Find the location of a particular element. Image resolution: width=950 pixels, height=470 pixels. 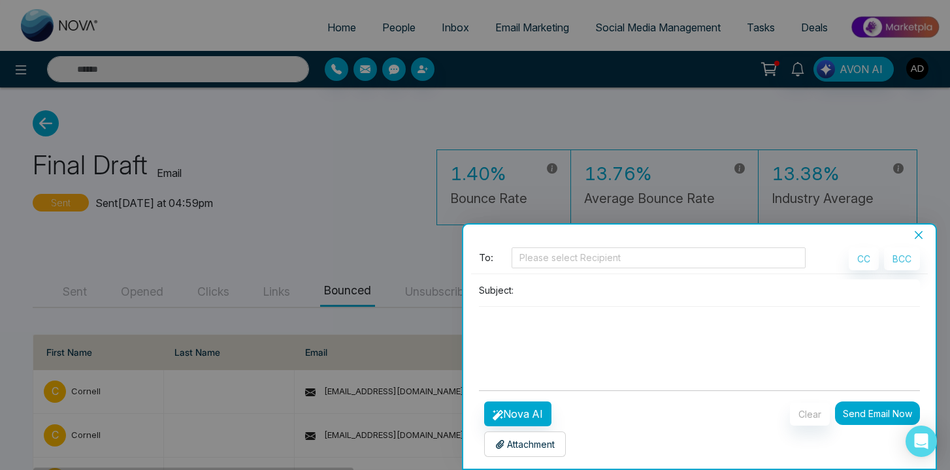

button: Clear is located at coordinates (809, 414).